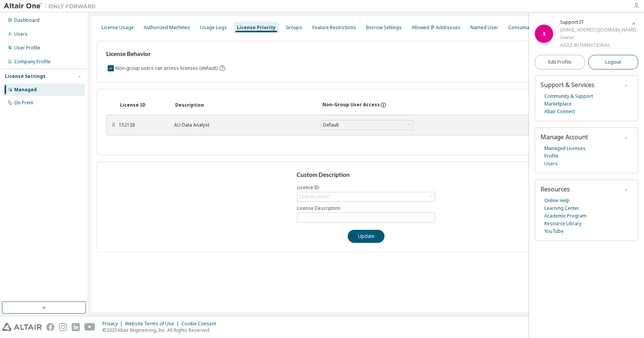 The height and width of the screenshot is (338, 644). I want to click on img: Altair One, so click(52, 6).